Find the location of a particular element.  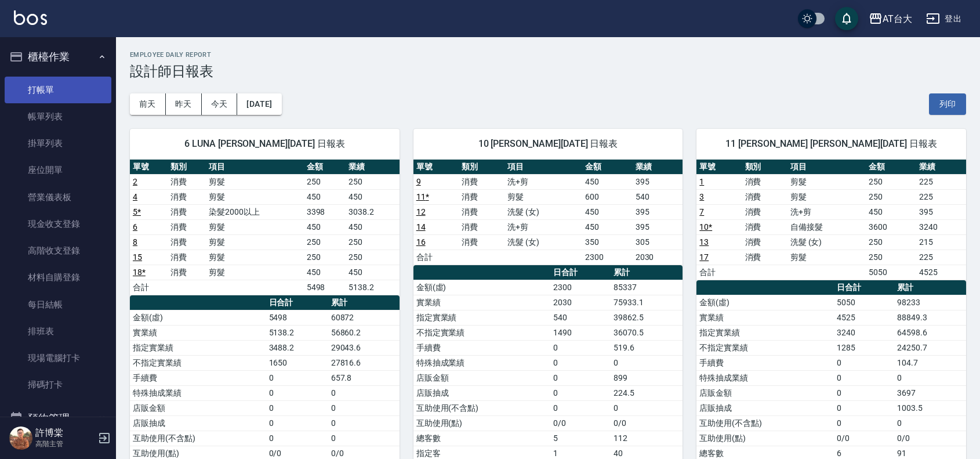

td: 519.6 is located at coordinates (647, 348).